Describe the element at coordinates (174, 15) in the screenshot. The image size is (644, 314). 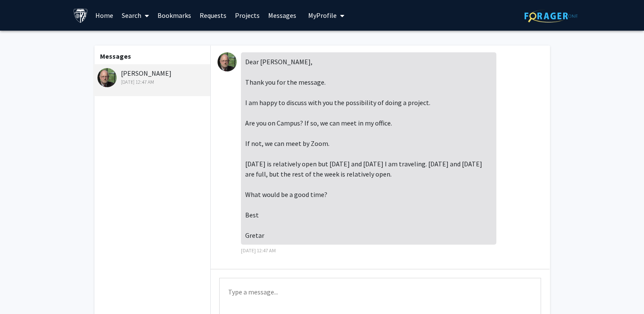
I see `a: Bookmarks` at that location.